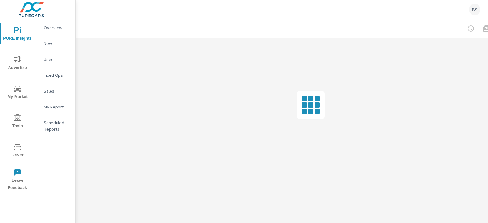 This screenshot has height=223, width=488. Describe the element at coordinates (55, 43) in the screenshot. I see `div: New` at that location.